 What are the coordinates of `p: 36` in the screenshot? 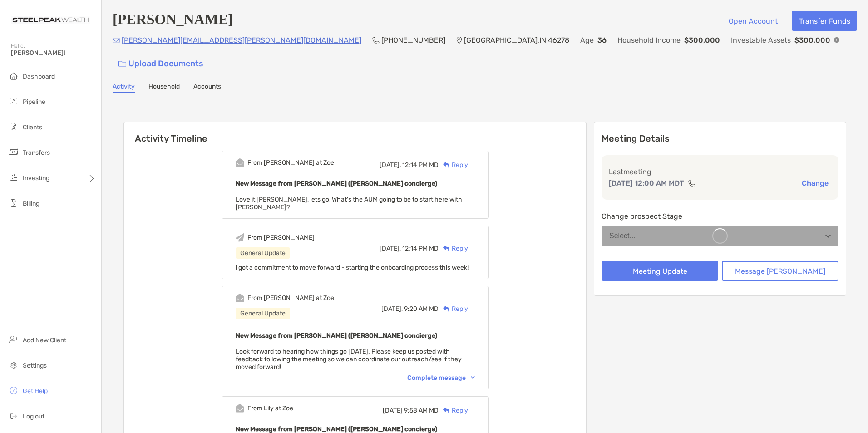 It's located at (602, 40).